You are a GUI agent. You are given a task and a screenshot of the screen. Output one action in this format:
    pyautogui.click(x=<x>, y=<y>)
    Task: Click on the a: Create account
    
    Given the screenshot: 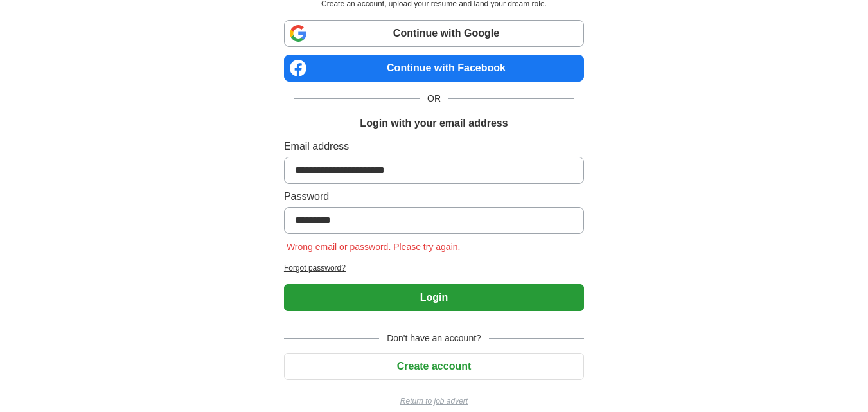 What is the action you would take?
    pyautogui.click(x=434, y=366)
    